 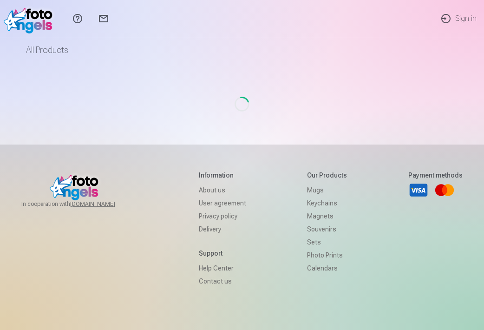 I want to click on a: Keychains, so click(x=327, y=203).